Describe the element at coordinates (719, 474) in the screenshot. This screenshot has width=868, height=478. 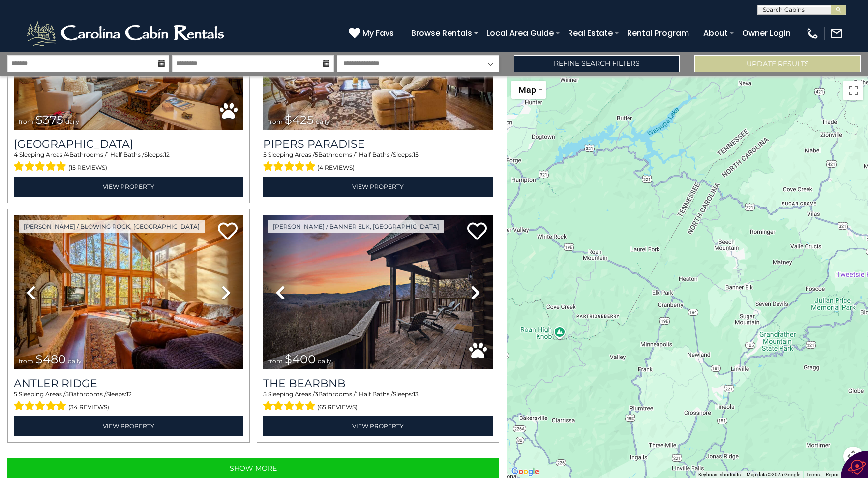
I see `button: Keyboard shortcuts` at that location.